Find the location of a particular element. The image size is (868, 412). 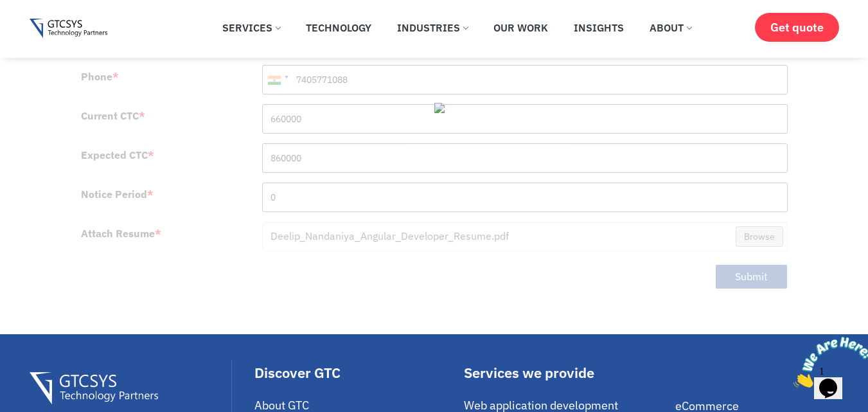

a: Our Work is located at coordinates (521, 28).